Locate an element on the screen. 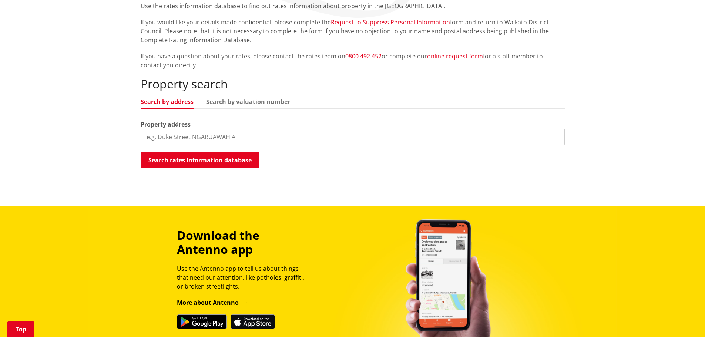  a: Request to Suppress Personal Information is located at coordinates (390, 22).